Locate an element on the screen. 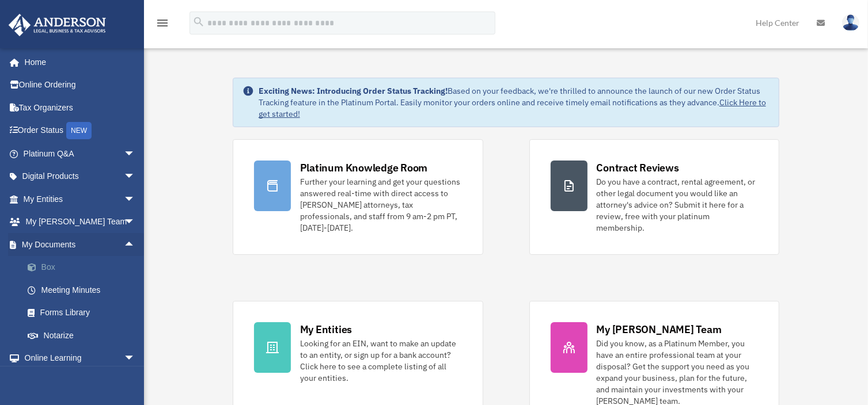 This screenshot has width=868, height=405. a: My Entitiesarrow_drop_down is located at coordinates (80, 199).